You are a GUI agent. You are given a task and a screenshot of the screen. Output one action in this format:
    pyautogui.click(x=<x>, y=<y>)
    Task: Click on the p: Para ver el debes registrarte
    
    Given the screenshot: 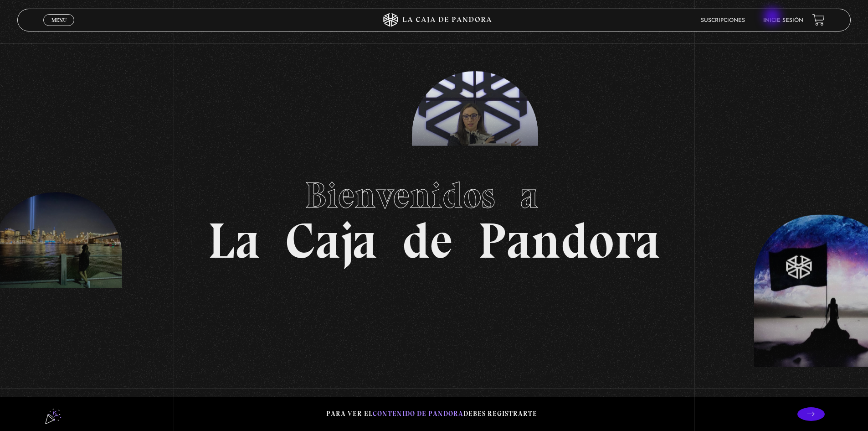 What is the action you would take?
    pyautogui.click(x=432, y=413)
    